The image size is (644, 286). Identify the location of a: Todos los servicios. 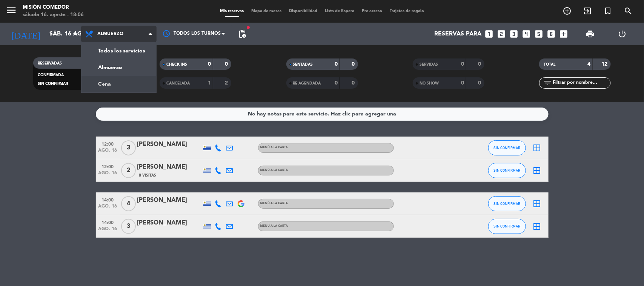
(119, 51).